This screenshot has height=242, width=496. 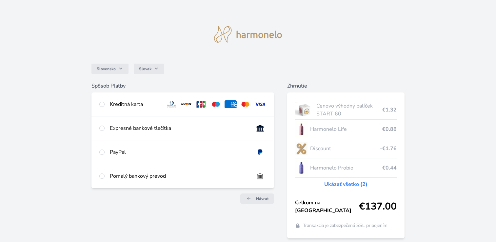 I want to click on h6: Spôsob Platby, so click(x=183, y=86).